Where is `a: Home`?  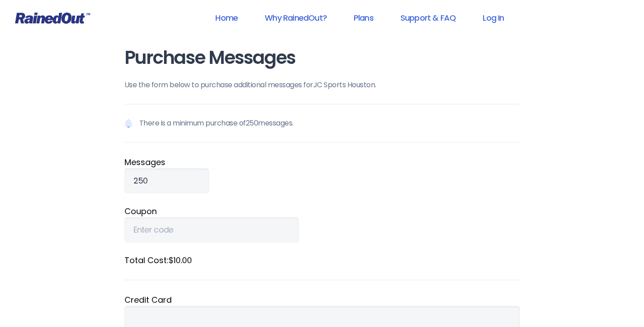 a: Home is located at coordinates (226, 18).